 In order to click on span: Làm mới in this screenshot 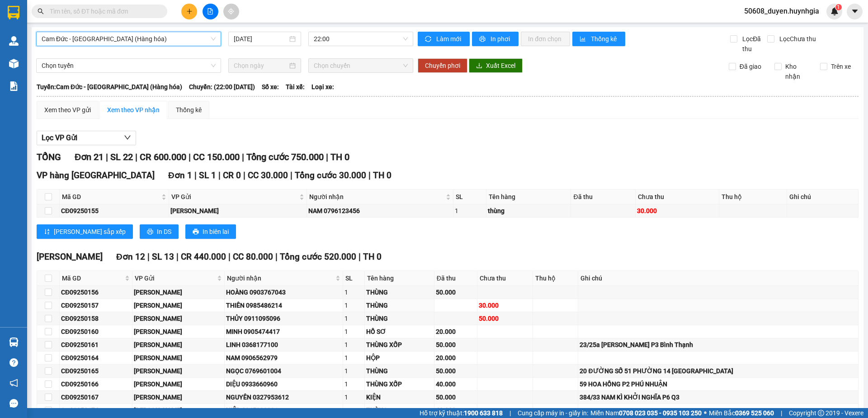, I will do `click(450, 39)`.